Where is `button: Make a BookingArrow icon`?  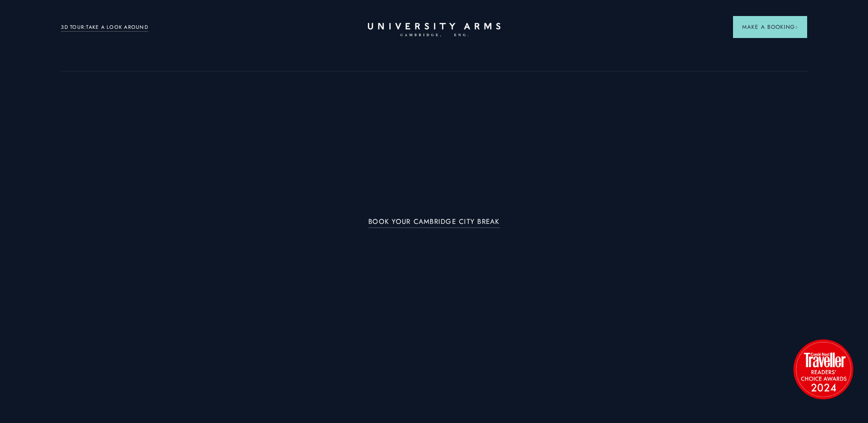
button: Make a BookingArrow icon is located at coordinates (770, 27).